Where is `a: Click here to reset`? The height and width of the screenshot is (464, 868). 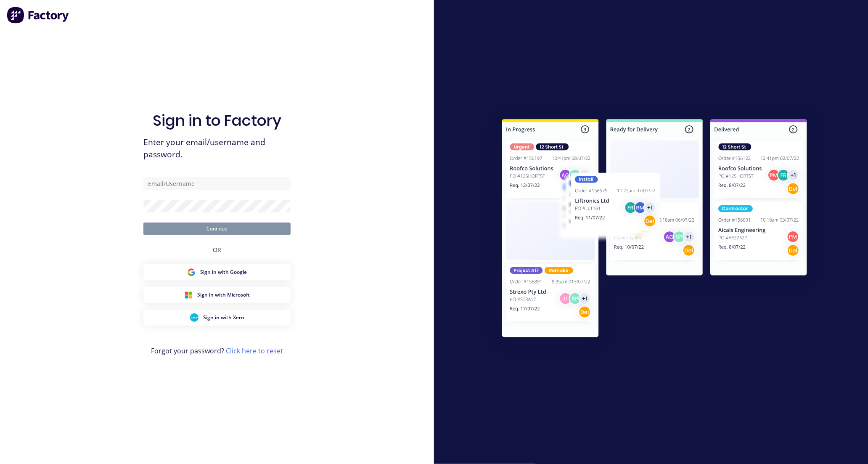 a: Click here to reset is located at coordinates (254, 351).